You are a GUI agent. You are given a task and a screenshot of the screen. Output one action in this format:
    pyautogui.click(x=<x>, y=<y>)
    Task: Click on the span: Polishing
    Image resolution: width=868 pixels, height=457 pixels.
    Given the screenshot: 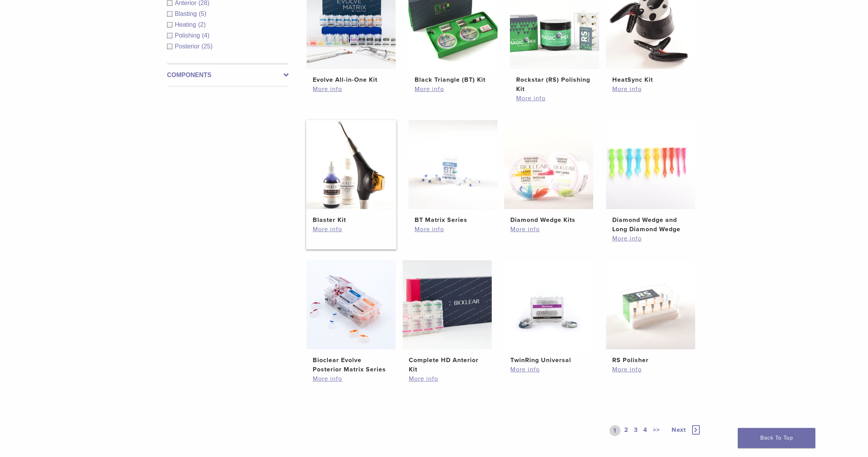 What is the action you would take?
    pyautogui.click(x=188, y=35)
    